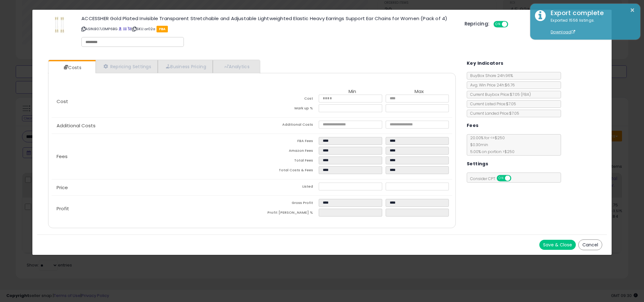 The image size is (644, 302). Describe the element at coordinates (286, 187) in the screenshot. I see `td: Listed` at that location.